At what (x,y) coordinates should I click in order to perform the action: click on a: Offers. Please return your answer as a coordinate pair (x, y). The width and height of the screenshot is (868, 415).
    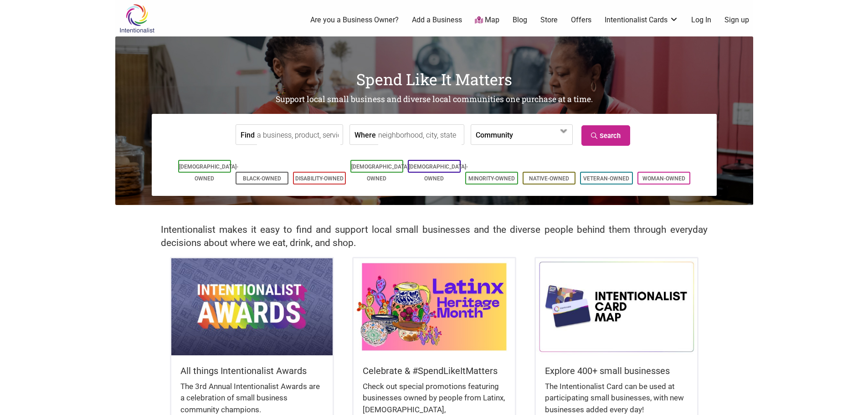
    Looking at the image, I should click on (581, 20).